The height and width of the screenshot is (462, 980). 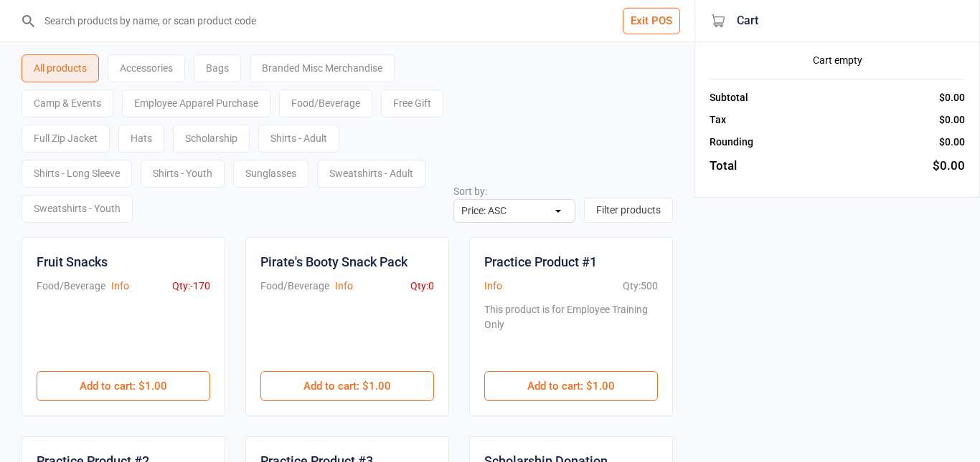 I want to click on div: Camp & Events, so click(x=67, y=103).